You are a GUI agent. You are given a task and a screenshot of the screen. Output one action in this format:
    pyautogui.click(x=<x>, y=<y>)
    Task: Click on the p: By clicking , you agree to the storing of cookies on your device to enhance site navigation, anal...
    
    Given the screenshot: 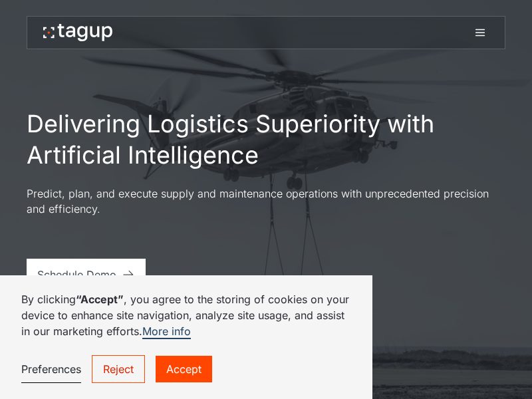 What is the action you would take?
    pyautogui.click(x=186, y=315)
    